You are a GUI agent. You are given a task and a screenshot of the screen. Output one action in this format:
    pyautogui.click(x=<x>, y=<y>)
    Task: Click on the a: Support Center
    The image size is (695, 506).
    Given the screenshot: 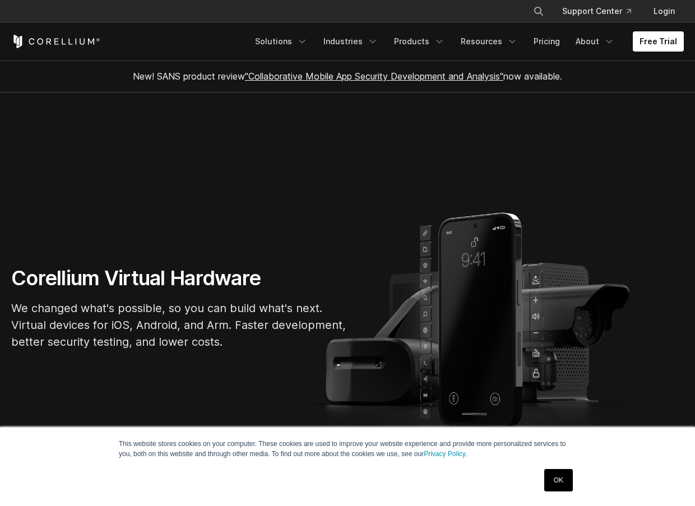 What is the action you would take?
    pyautogui.click(x=596, y=11)
    